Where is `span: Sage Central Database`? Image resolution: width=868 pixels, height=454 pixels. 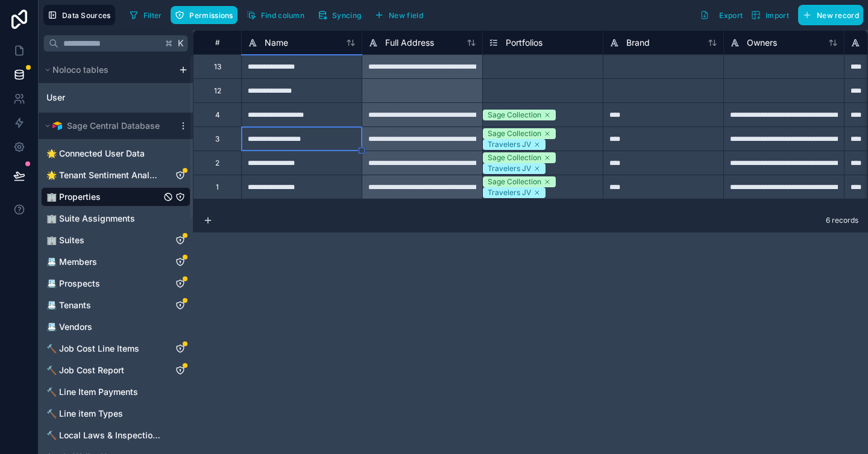 span: Sage Central Database is located at coordinates (114, 126).